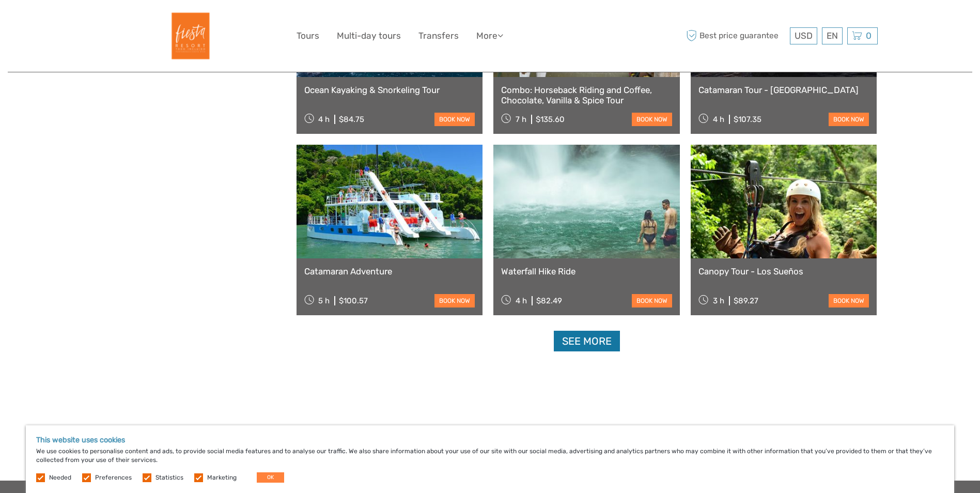 The width and height of the screenshot is (980, 493). Describe the element at coordinates (189, 36) in the screenshot. I see `img: Fiesta Resort` at that location.